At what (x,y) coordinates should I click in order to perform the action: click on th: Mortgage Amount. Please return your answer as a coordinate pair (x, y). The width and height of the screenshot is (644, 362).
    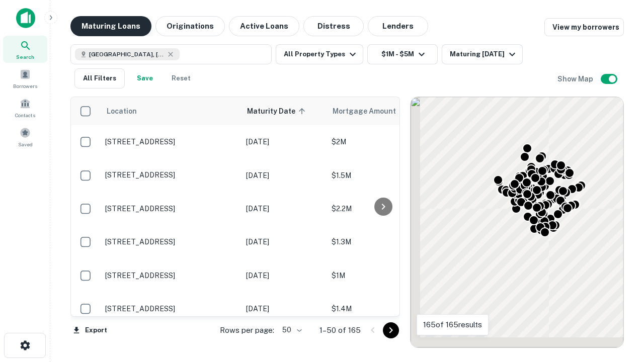
    Looking at the image, I should click on (382, 111).